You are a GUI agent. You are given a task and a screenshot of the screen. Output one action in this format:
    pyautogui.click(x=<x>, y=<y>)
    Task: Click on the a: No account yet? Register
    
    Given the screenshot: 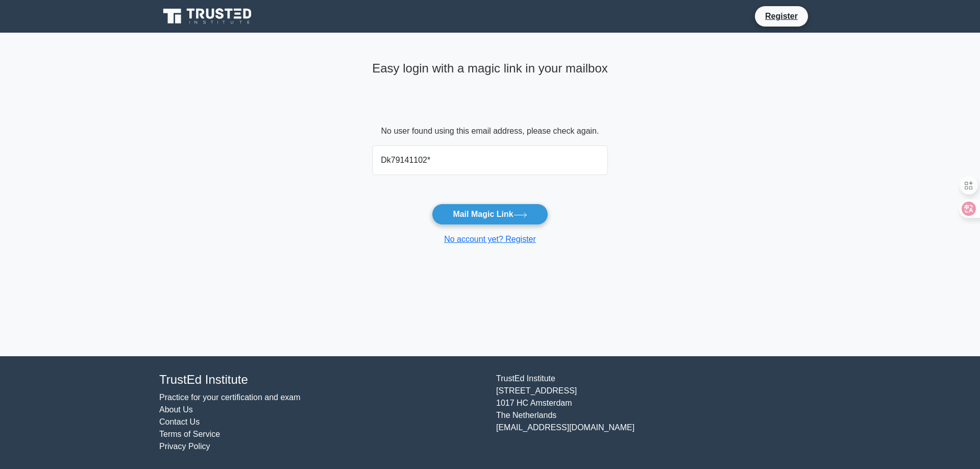 What is the action you would take?
    pyautogui.click(x=490, y=239)
    